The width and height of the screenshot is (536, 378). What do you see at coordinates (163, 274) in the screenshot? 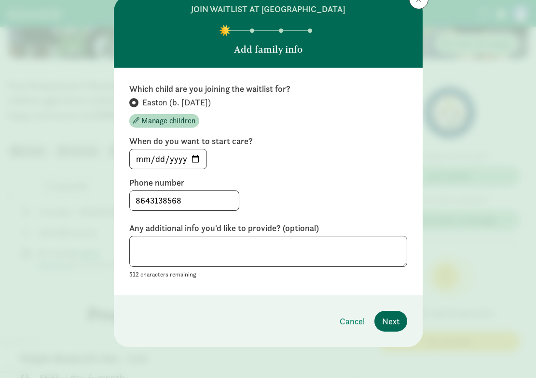
I see `small: 512 characters remaining` at bounding box center [163, 274].